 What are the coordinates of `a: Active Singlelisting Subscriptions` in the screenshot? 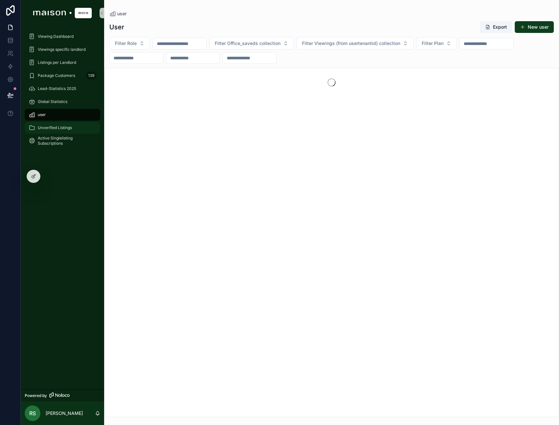 It's located at (63, 141).